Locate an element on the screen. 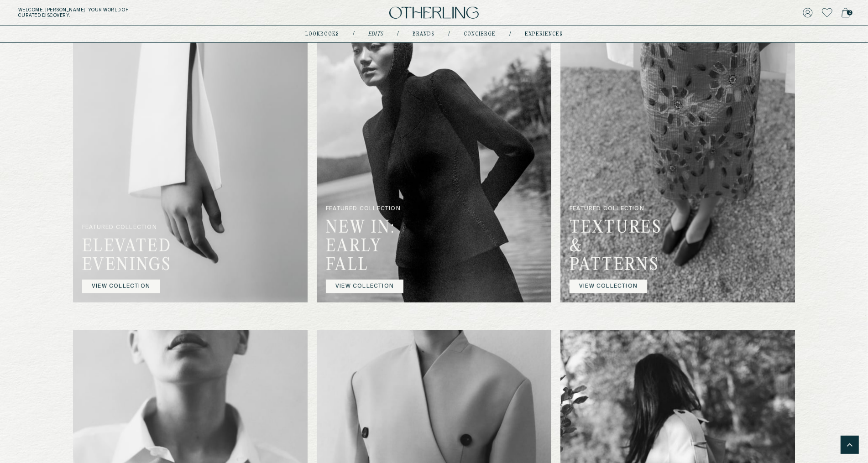 The height and width of the screenshot is (463, 868). h2: ELEVATED EVENINGS is located at coordinates (131, 259).